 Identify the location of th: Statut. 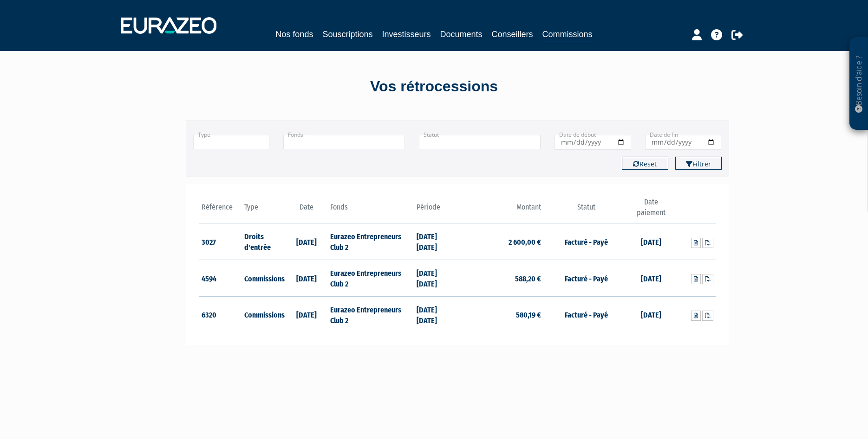
(586, 210).